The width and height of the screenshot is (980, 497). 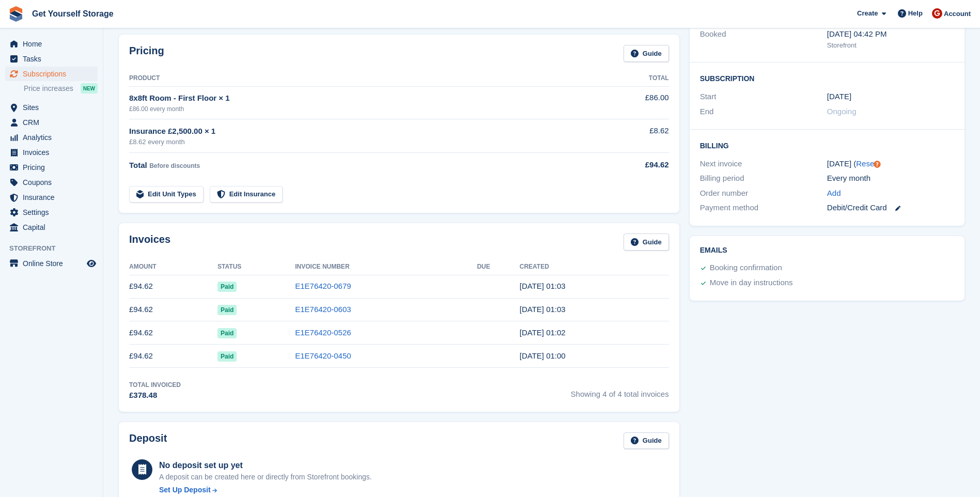 What do you see at coordinates (746, 269) in the screenshot?
I see `div: Booking confirmation` at bounding box center [746, 269].